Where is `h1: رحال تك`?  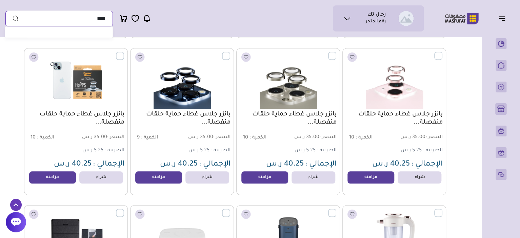 h1: رحال تك is located at coordinates (377, 15).